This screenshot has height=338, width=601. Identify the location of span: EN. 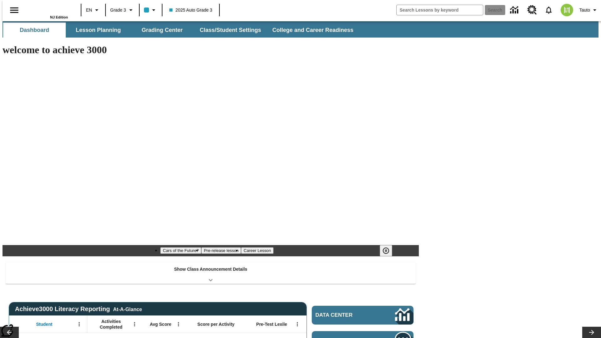
(89, 10).